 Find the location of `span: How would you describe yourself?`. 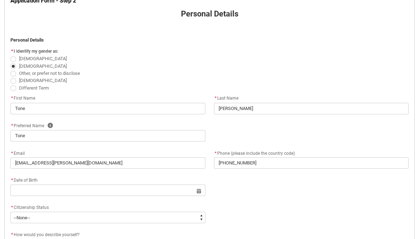

span: How would you describe yourself? is located at coordinates (47, 235).